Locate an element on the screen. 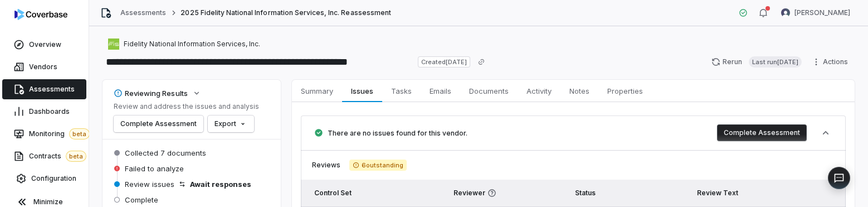 The image size is (868, 207). button: Export is located at coordinates (231, 124).